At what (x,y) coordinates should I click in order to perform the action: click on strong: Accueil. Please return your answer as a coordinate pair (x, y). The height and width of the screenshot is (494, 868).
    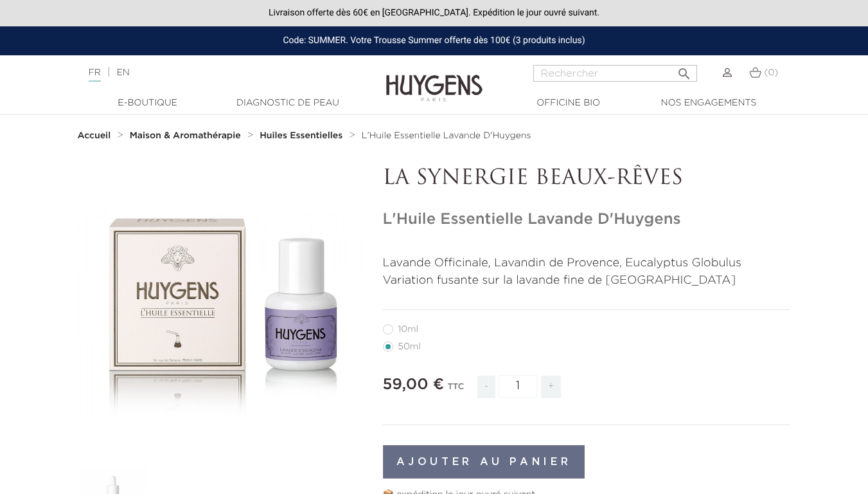
    Looking at the image, I should click on (94, 135).